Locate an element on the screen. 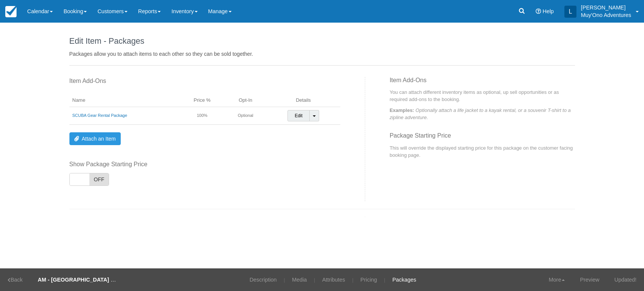 The image size is (644, 291). a: Preview is located at coordinates (589, 279).